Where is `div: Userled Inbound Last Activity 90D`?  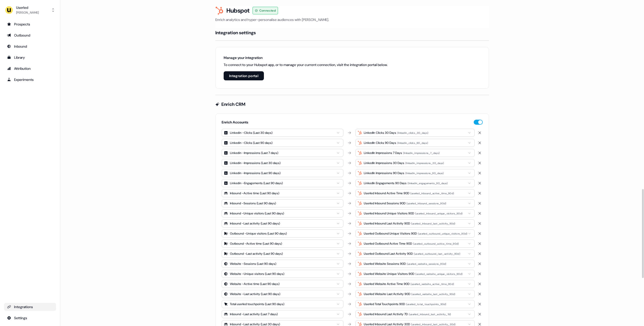
div: Userled Inbound Last Activity 90D is located at coordinates (387, 223).